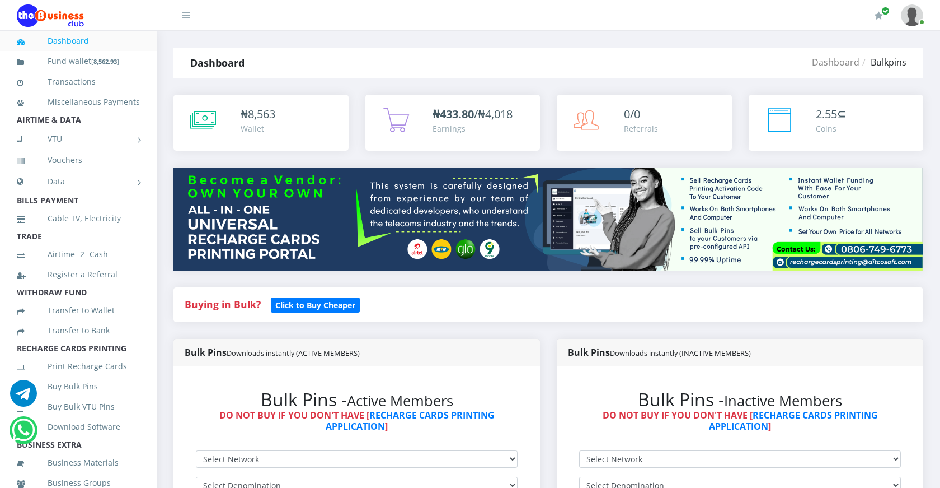 Image resolution: width=940 pixels, height=488 pixels. I want to click on a: Register a Referral, so click(78, 274).